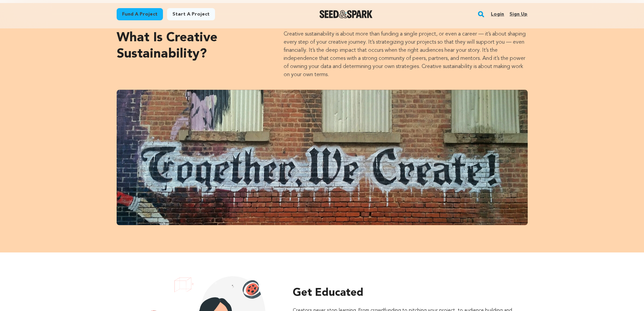  I want to click on img: Seed&Spark Logo Dark Mode, so click(346, 14).